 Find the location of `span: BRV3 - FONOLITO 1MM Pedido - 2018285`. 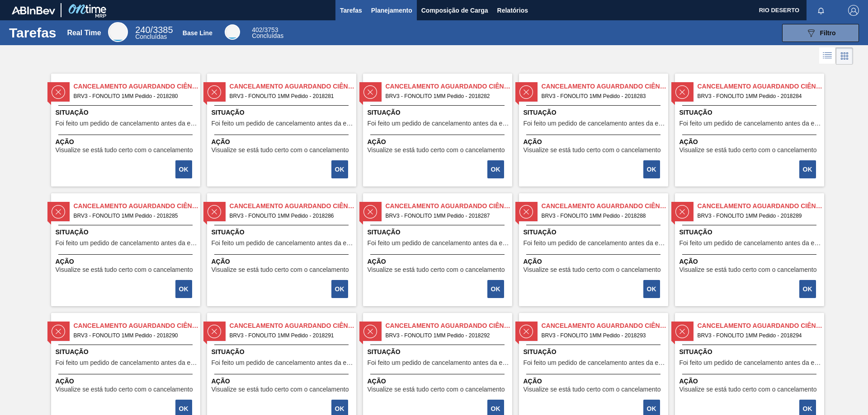

span: BRV3 - FONOLITO 1MM Pedido - 2018285 is located at coordinates (133, 216).